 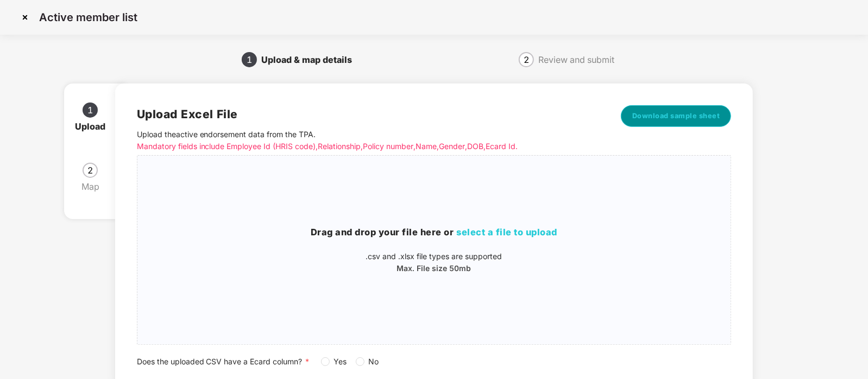 What do you see at coordinates (95, 126) in the screenshot?
I see `div: Upload` at bounding box center [95, 126].